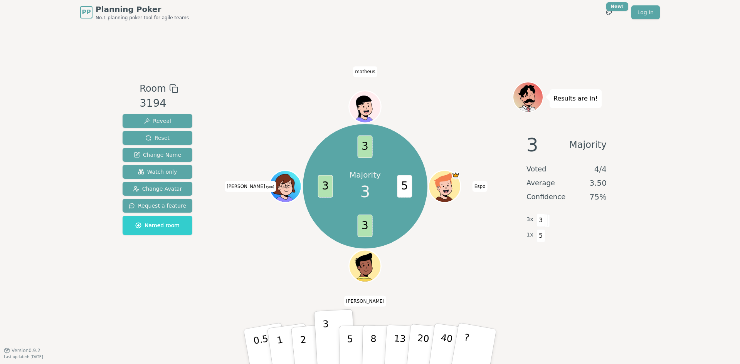 The image size is (740, 364). Describe the element at coordinates (530, 220) in the screenshot. I see `span: 3 x` at that location.